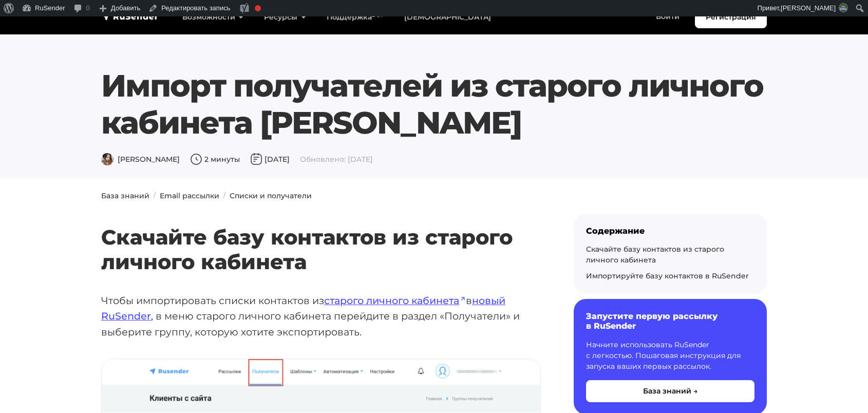 The width and height of the screenshot is (868, 413). What do you see at coordinates (667, 16) in the screenshot?
I see `a: Войти` at bounding box center [667, 16].